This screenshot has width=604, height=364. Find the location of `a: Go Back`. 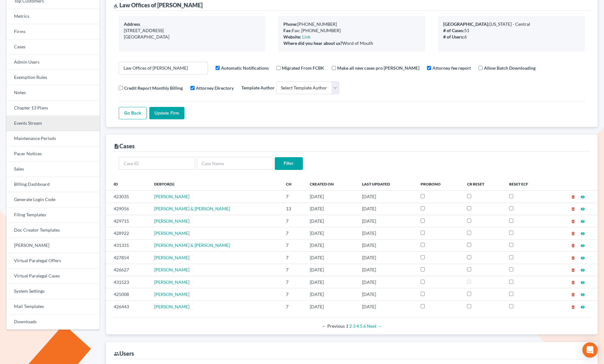

a: Go Back is located at coordinates (133, 113).